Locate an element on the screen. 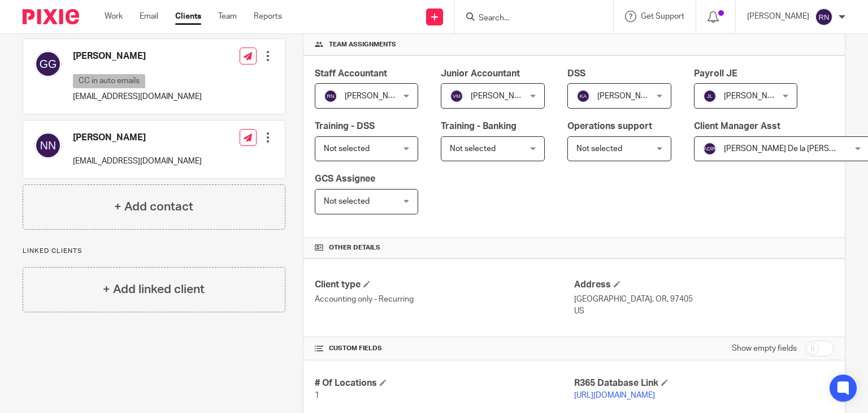 The image size is (868, 413). span: GCS Assignee is located at coordinates (345, 179).